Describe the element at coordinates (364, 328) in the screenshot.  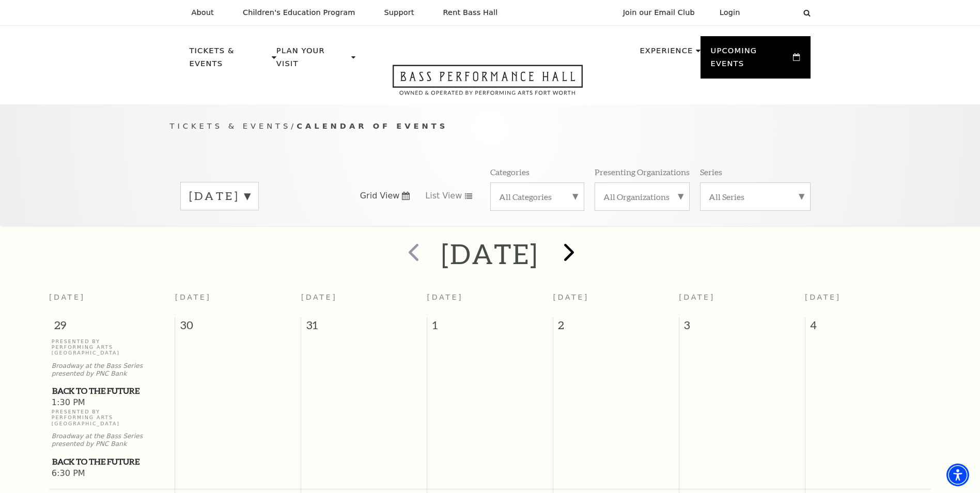
I see `span: 31` at that location.